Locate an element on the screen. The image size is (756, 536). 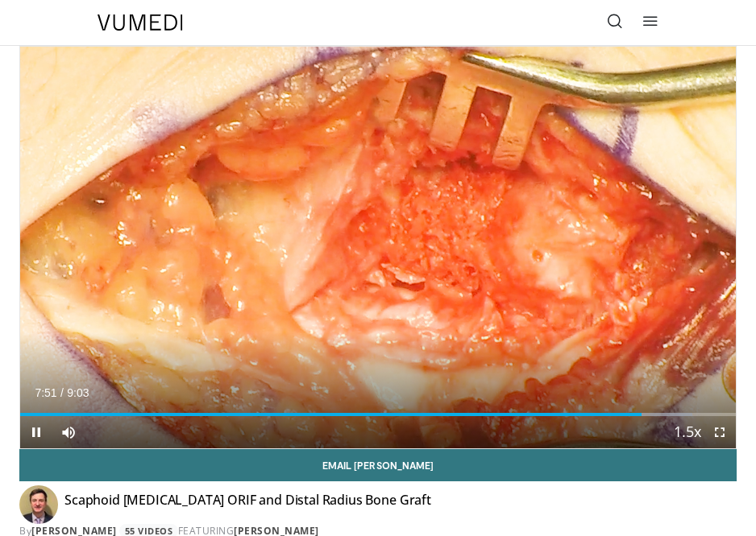
div: Progress Bar is located at coordinates (378, 415).